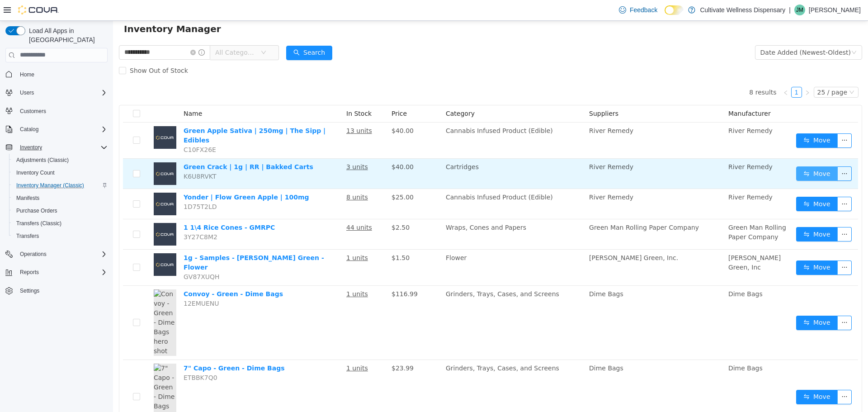 The image size is (868, 412). Describe the element at coordinates (62, 148) in the screenshot. I see `span: Inventory` at that location.